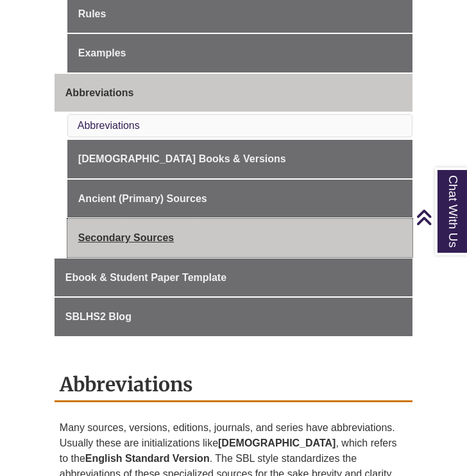 The width and height of the screenshot is (467, 476). Describe the element at coordinates (233, 385) in the screenshot. I see `h2: Abbreviations` at that location.